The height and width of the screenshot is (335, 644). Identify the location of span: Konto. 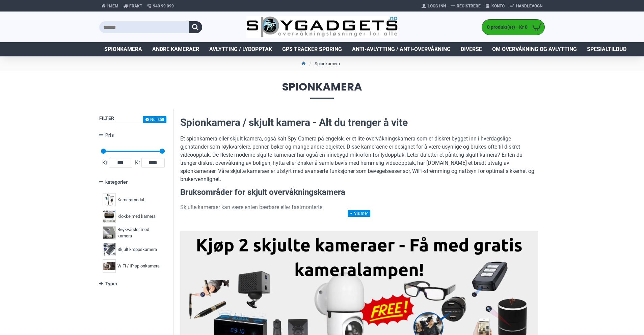
(498, 6).